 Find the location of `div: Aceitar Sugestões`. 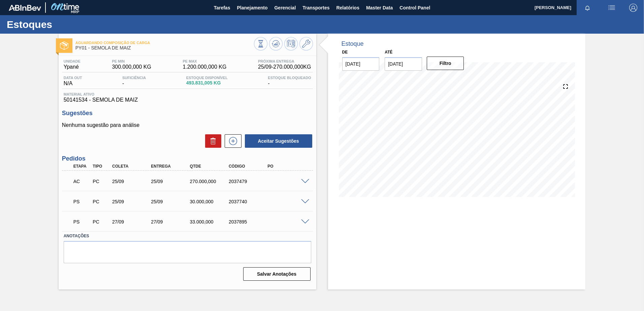

div: Aceitar Sugestões is located at coordinates (277, 141).